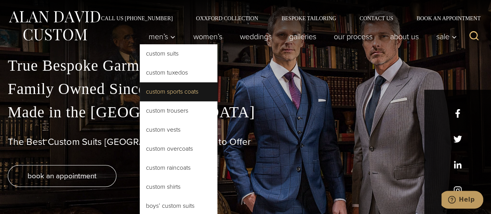 Image resolution: width=491 pixels, height=214 pixels. Describe the element at coordinates (178, 92) in the screenshot. I see `a: Custom Sports Coats` at that location.